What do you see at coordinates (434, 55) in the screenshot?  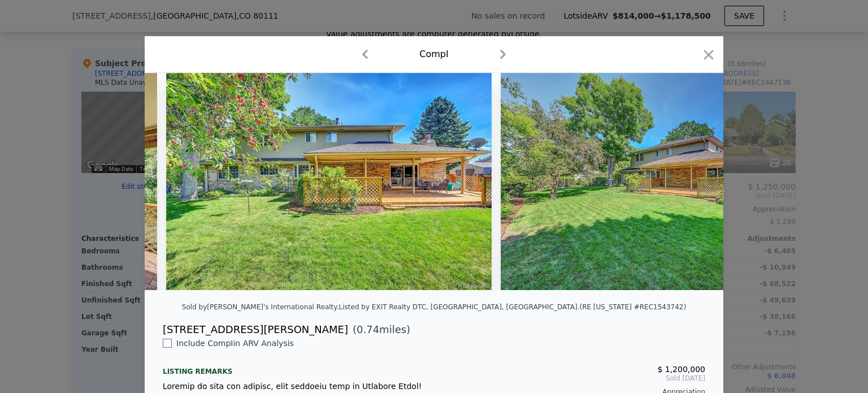 I see `div: Comp I` at bounding box center [434, 55].